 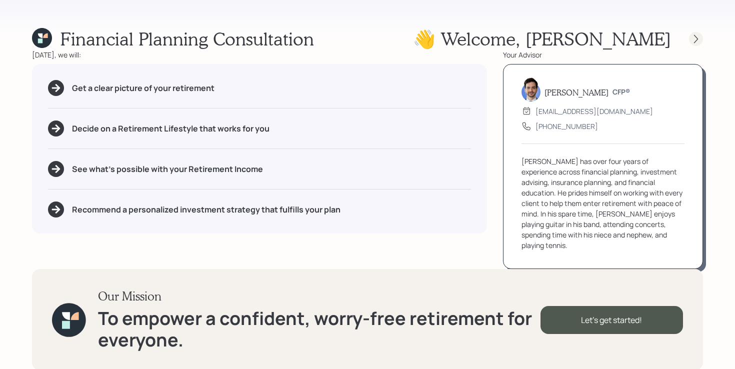 What do you see at coordinates (531, 89) in the screenshot?
I see `img: jonah-coleman-headshot.png` at bounding box center [531, 89].